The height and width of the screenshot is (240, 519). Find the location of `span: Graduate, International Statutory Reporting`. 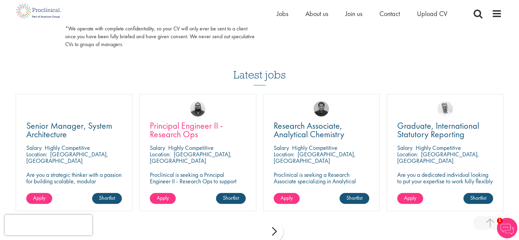

span: Graduate, International Statutory Reporting is located at coordinates (438, 130).